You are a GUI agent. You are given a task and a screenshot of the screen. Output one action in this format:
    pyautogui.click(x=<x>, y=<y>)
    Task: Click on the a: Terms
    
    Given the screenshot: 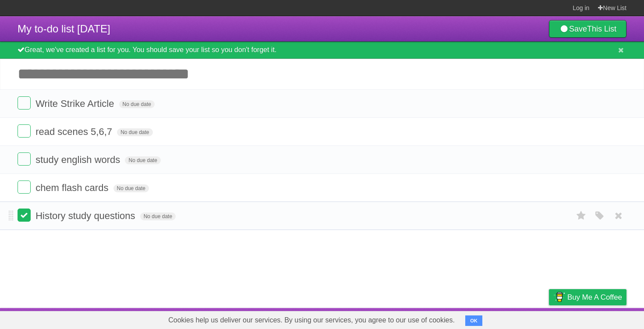 What is the action you would take?
    pyautogui.click(x=517, y=319)
    